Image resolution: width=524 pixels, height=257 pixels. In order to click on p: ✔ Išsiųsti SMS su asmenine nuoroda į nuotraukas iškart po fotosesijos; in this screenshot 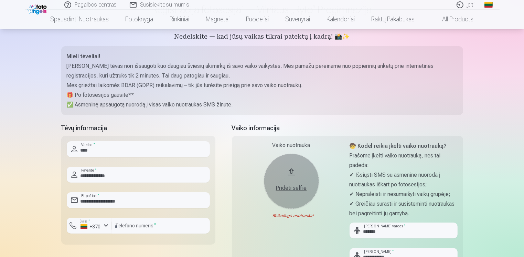, I will do `click(403, 180)`.